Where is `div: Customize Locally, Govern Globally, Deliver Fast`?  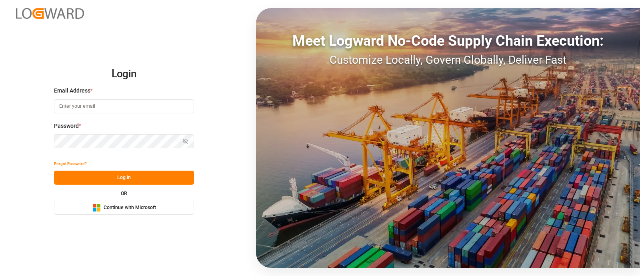
div: Customize Locally, Govern Globally, Deliver Fast is located at coordinates (448, 60).